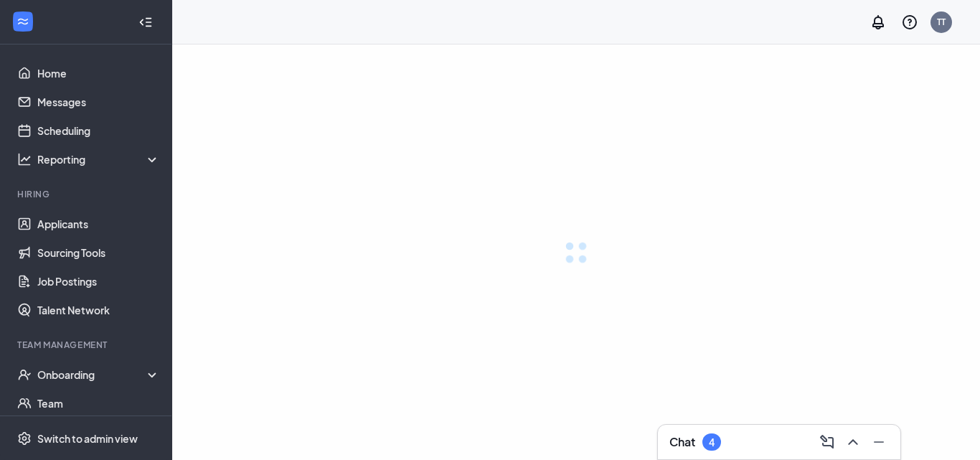 The image size is (980, 460). Describe the element at coordinates (941, 22) in the screenshot. I see `div: TT` at that location.